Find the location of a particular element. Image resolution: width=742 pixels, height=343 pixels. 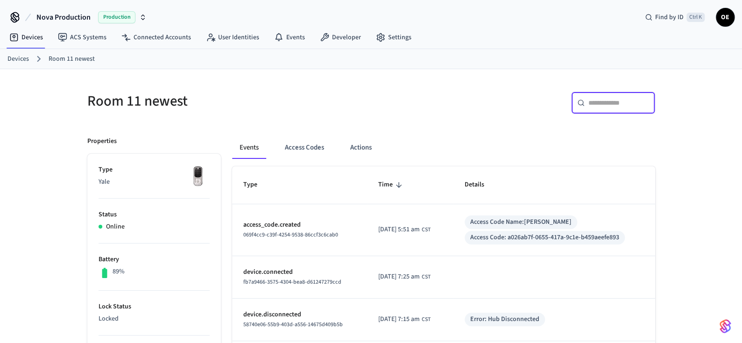

span: 58740e06-55b9-403d-a556-14675d409b5b is located at coordinates (293, 324).